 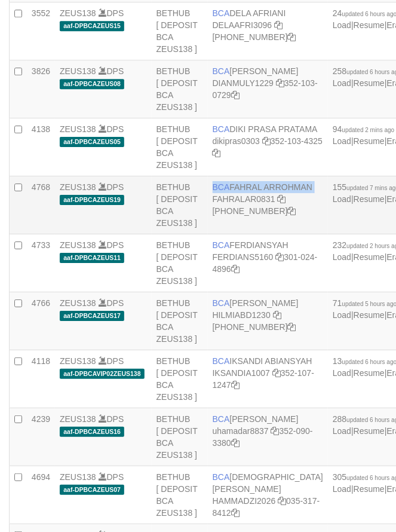 What do you see at coordinates (277, 373) in the screenshot?
I see `a: Copy IKSANDIA1007 to clipboard` at bounding box center [277, 373].